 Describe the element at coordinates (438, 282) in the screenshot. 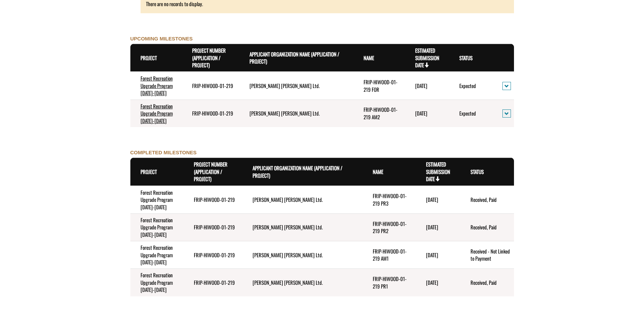

I see `td: 5/15/2021` at that location.